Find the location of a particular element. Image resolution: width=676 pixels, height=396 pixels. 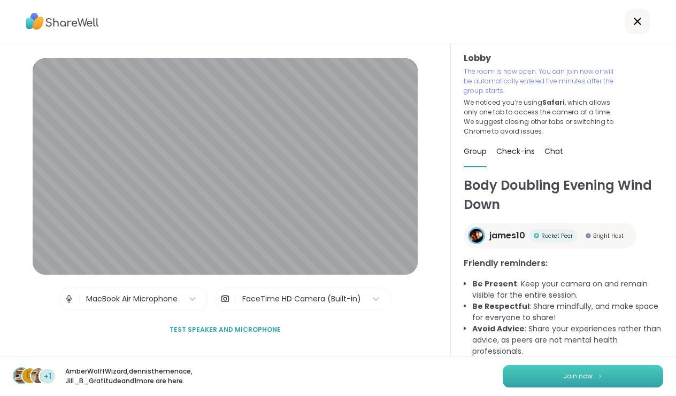

b: Avoid Advice is located at coordinates (498, 329).